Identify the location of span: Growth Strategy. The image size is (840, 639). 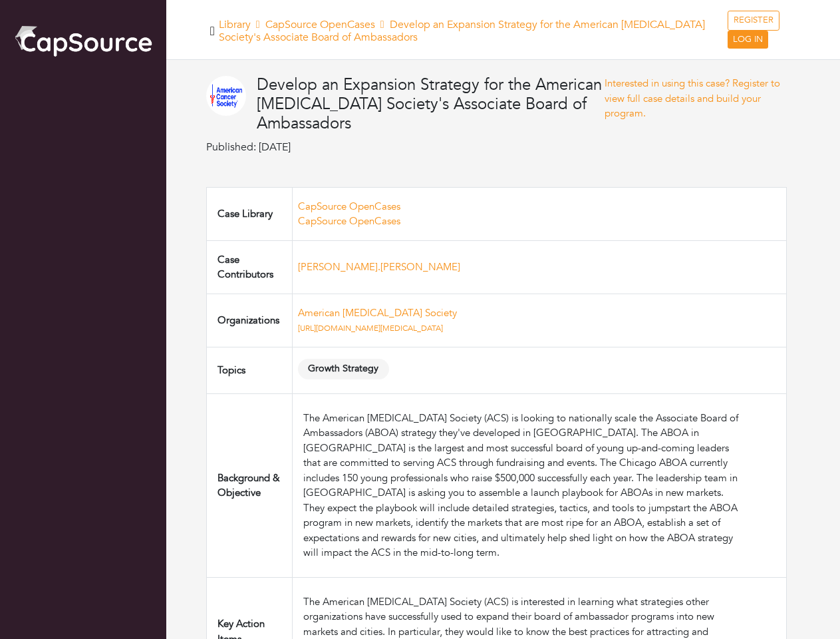
(344, 368).